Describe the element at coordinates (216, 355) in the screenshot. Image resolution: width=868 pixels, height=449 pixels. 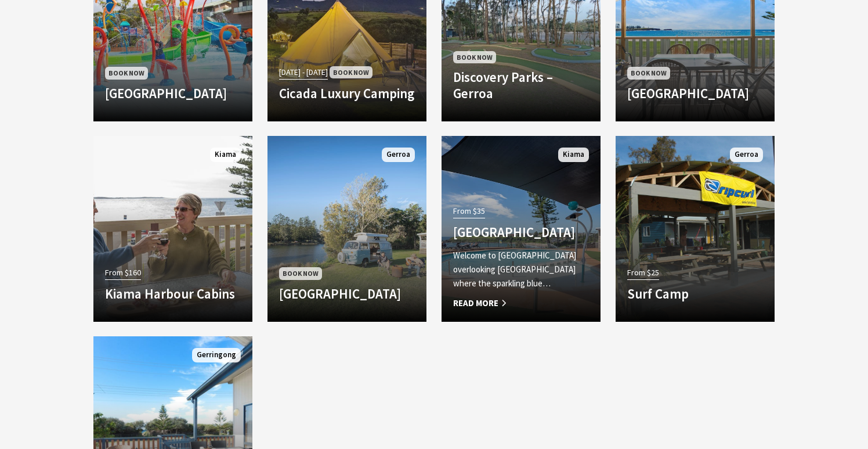
I see `span: Gerringong` at that location.